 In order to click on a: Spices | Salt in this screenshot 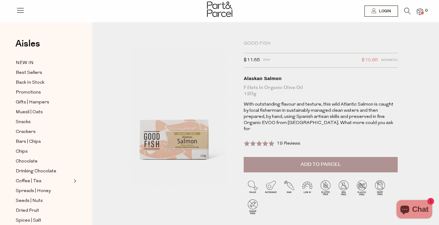, I will do `click(44, 221)`.